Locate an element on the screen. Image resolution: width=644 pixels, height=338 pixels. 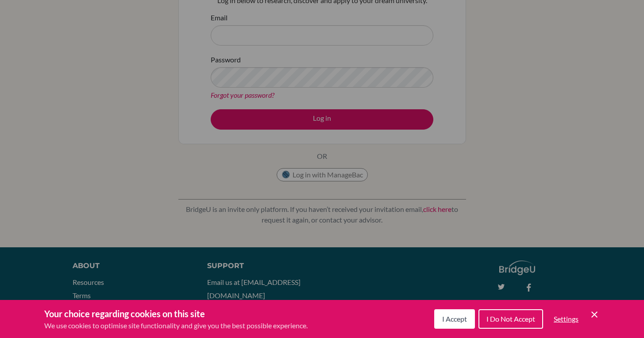
button: I Accept is located at coordinates (454, 319).